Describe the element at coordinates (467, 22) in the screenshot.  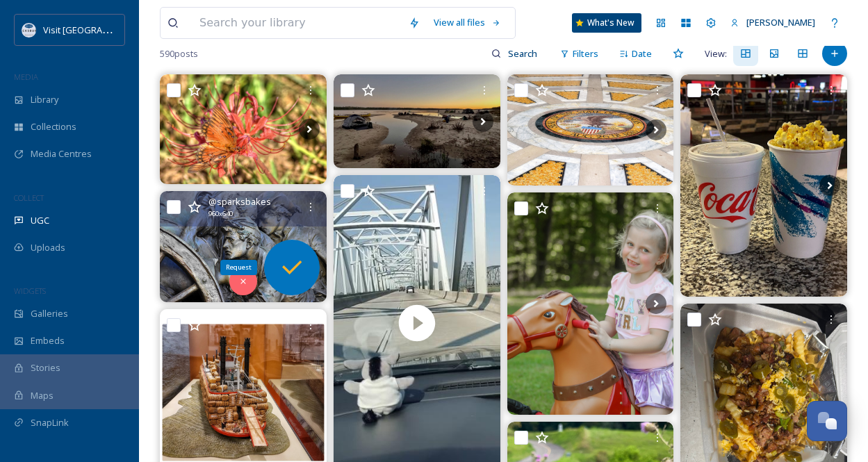
I see `a: View all files` at that location.